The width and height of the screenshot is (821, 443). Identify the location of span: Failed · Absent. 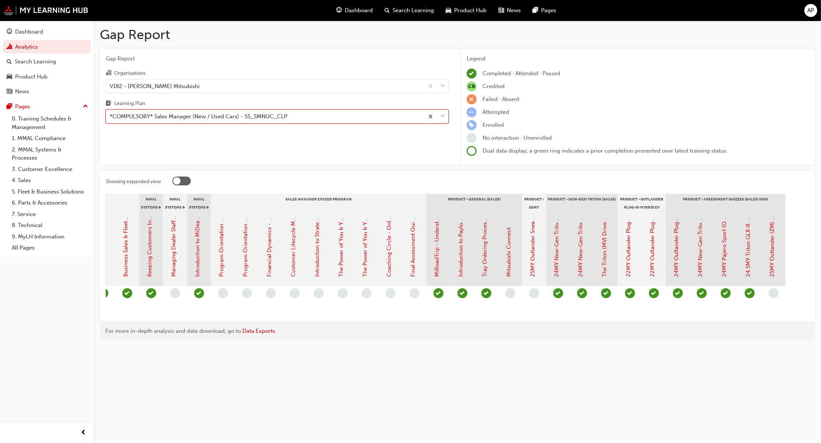
(501, 99).